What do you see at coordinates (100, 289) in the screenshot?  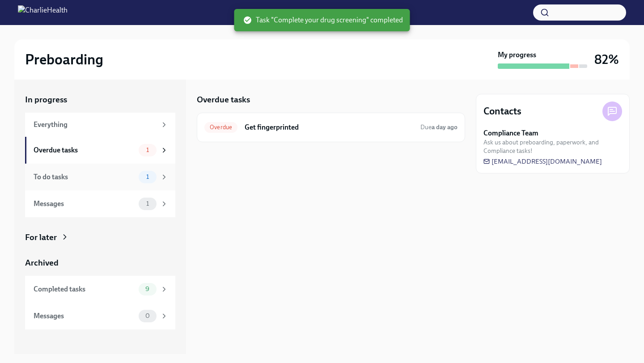 I see `a: Completed tasks9` at bounding box center [100, 289].